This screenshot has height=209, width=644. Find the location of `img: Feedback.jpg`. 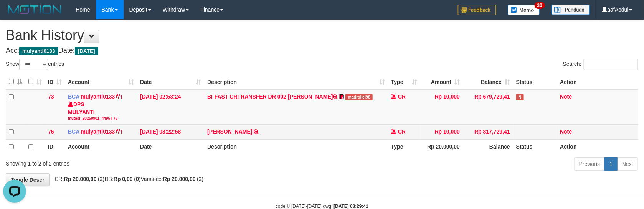

img: Feedback.jpg is located at coordinates (477, 10).